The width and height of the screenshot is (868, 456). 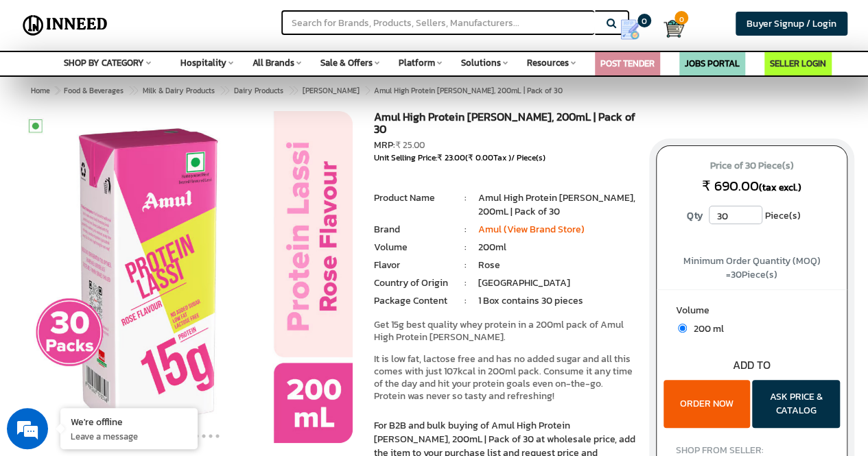 What do you see at coordinates (259, 90) in the screenshot?
I see `a: Dairy Products` at bounding box center [259, 90].